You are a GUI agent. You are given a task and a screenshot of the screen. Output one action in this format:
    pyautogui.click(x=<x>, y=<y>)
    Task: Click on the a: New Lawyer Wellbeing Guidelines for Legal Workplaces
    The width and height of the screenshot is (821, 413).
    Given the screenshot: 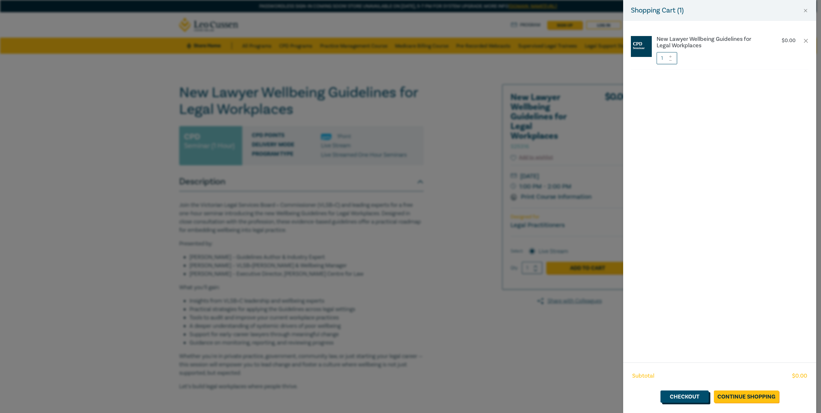 What is the action you would take?
    pyautogui.click(x=710, y=42)
    